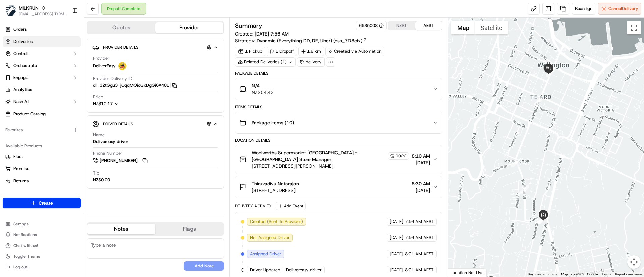 This screenshot has height=277, width=644. I want to click on a: Orders, so click(42, 30).